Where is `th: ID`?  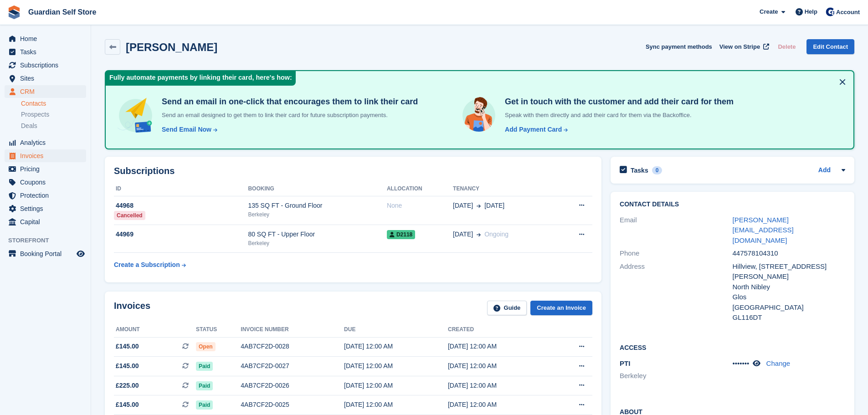
th: ID is located at coordinates (181, 189).